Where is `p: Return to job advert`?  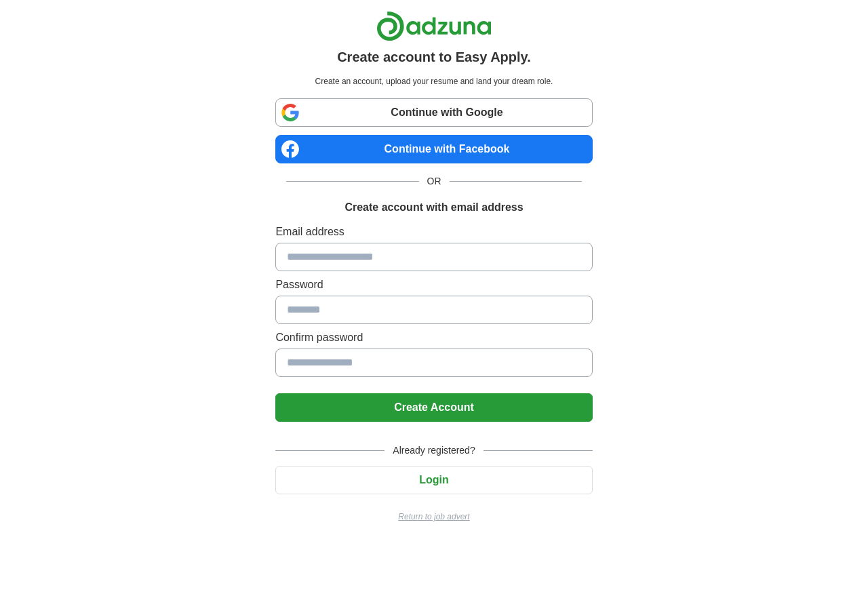
p: Return to job advert is located at coordinates (433, 517).